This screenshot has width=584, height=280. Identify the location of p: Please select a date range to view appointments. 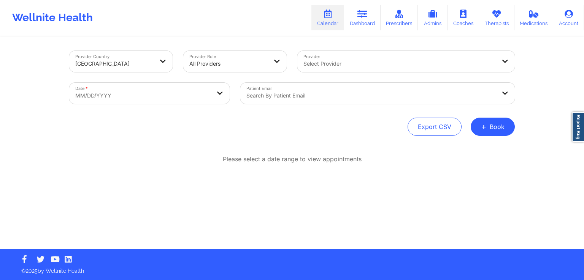
(292, 159).